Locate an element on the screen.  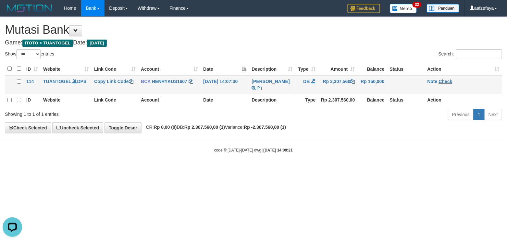
span: CR: DB: Variance: is located at coordinates (215, 127).